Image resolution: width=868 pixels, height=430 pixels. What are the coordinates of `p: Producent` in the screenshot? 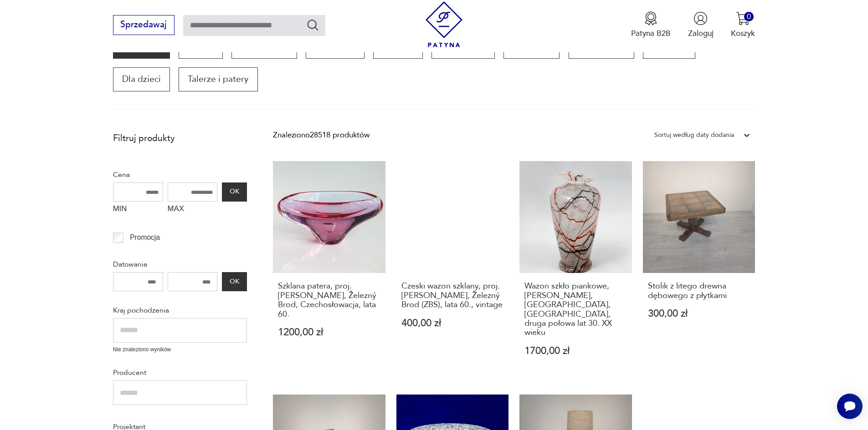 It's located at (180, 373).